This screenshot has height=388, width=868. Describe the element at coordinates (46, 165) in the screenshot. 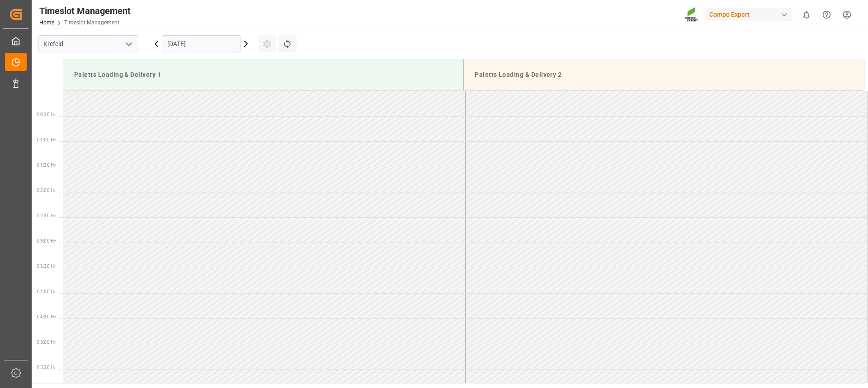

I see `span: 01:30 Hr` at that location.